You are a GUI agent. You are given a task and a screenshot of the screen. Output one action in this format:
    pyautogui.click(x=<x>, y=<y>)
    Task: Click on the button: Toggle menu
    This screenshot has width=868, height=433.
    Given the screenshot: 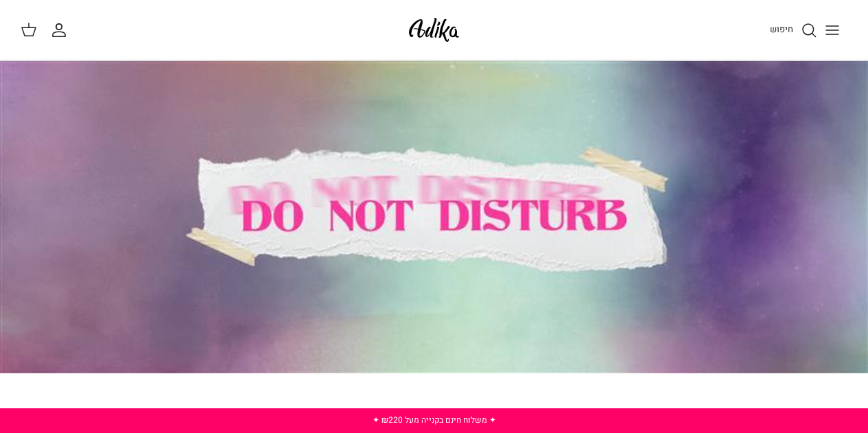 What is the action you would take?
    pyautogui.click(x=832, y=30)
    